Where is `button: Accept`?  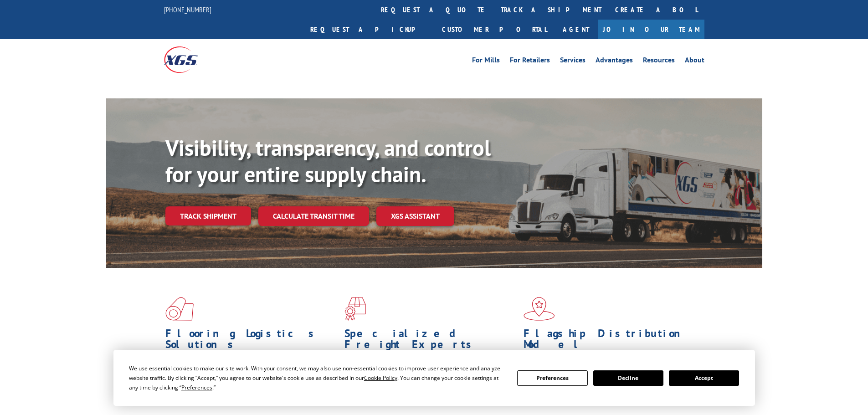
button: Accept is located at coordinates (704, 378).